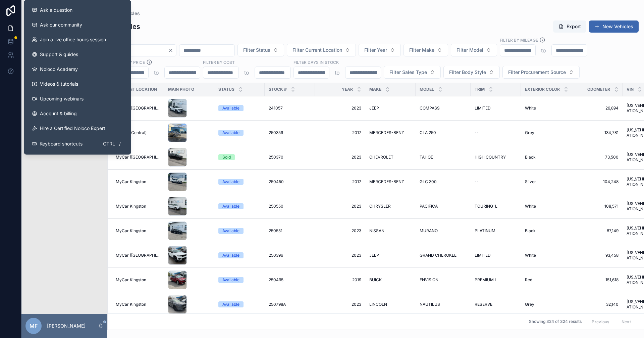 This screenshot has height=338, width=644. I want to click on span: 250495, so click(276, 280).